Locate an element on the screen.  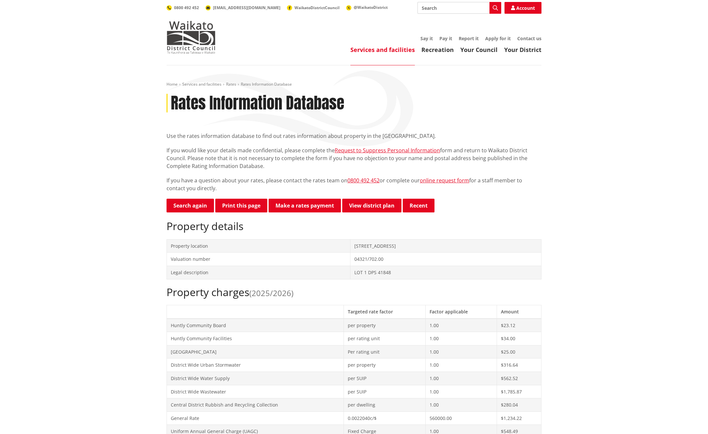
td: $1,785.87 is located at coordinates (519, 392).